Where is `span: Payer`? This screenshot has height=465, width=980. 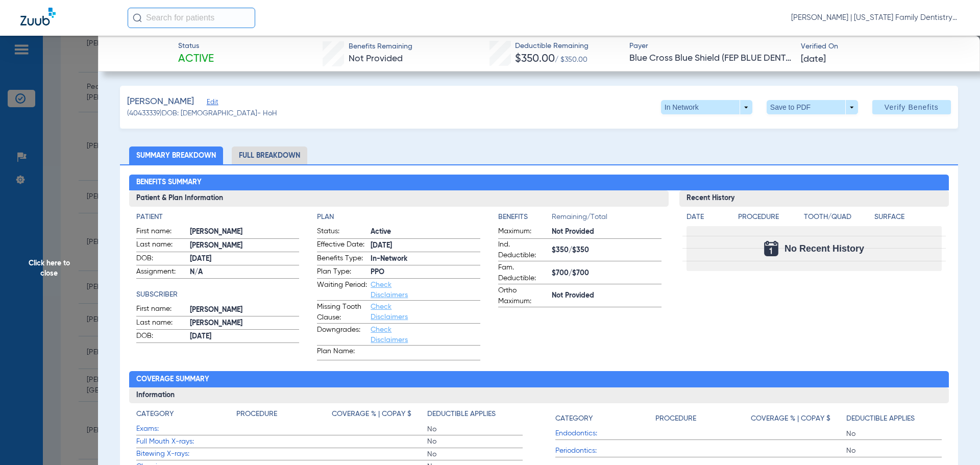
span: Payer is located at coordinates (711, 46).